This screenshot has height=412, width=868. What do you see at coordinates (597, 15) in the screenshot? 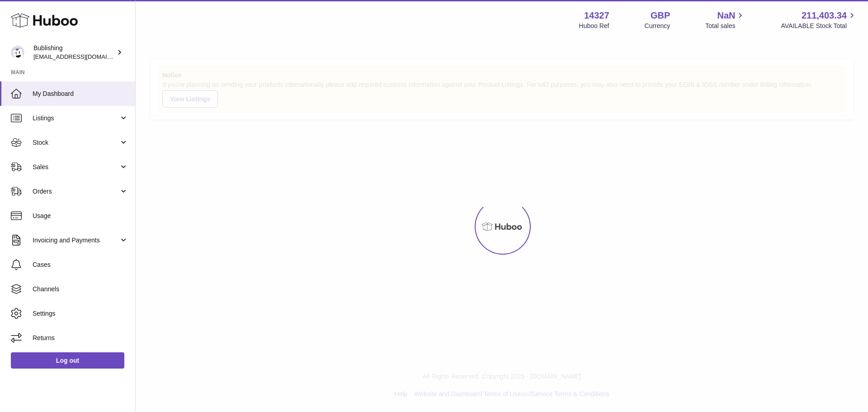
I see `strong: 14327` at bounding box center [597, 15].